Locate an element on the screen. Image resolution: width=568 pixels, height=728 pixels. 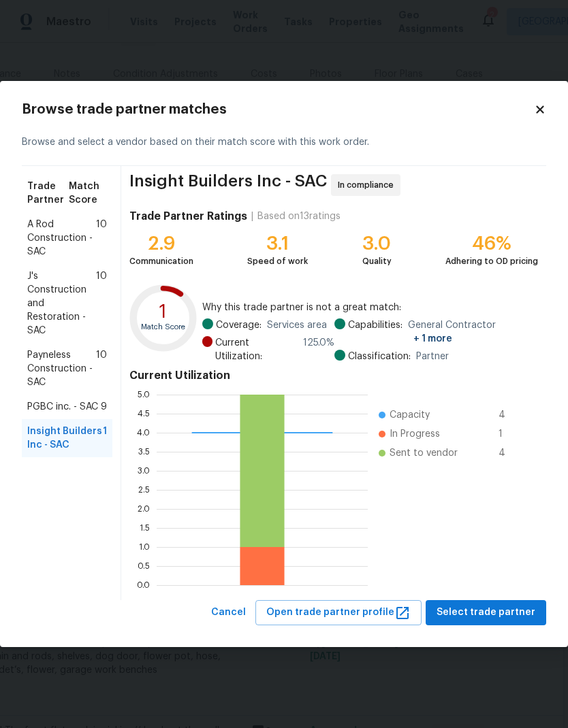
span: Coverage: is located at coordinates (238, 325).